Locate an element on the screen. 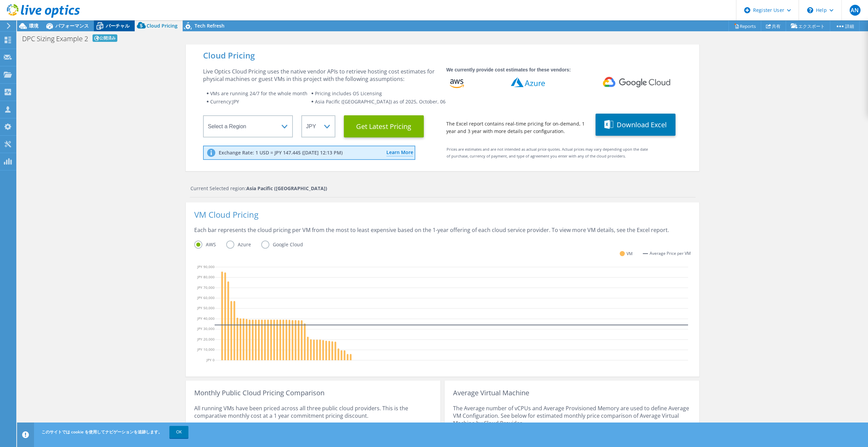 Image resolution: width=868 pixels, height=447 pixels. a: Reports is located at coordinates (745, 26).